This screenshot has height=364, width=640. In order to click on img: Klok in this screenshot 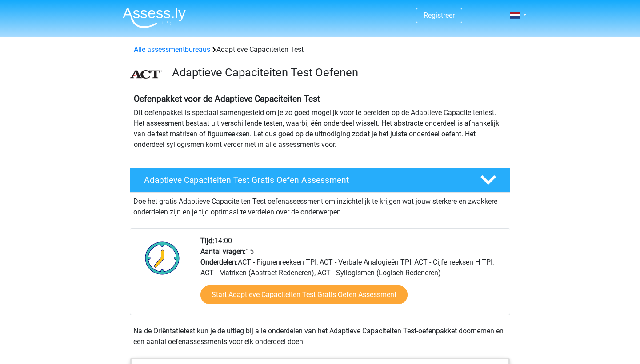, I will do `click(162, 258)`.